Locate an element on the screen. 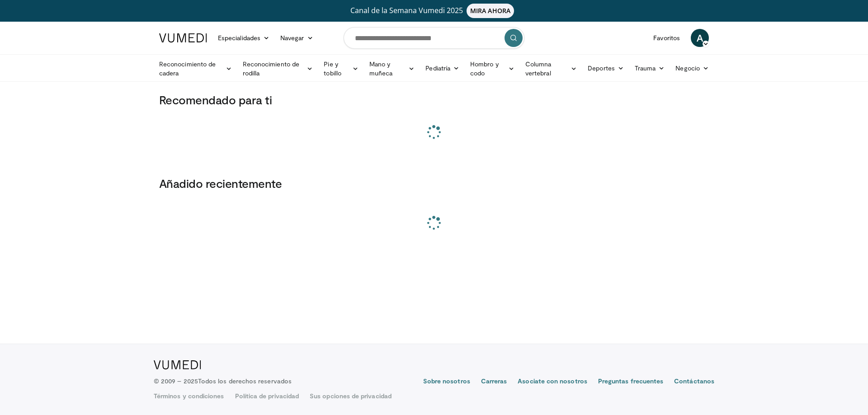 Image resolution: width=868 pixels, height=415 pixels. font: Mano y muñeca is located at coordinates (381, 69).